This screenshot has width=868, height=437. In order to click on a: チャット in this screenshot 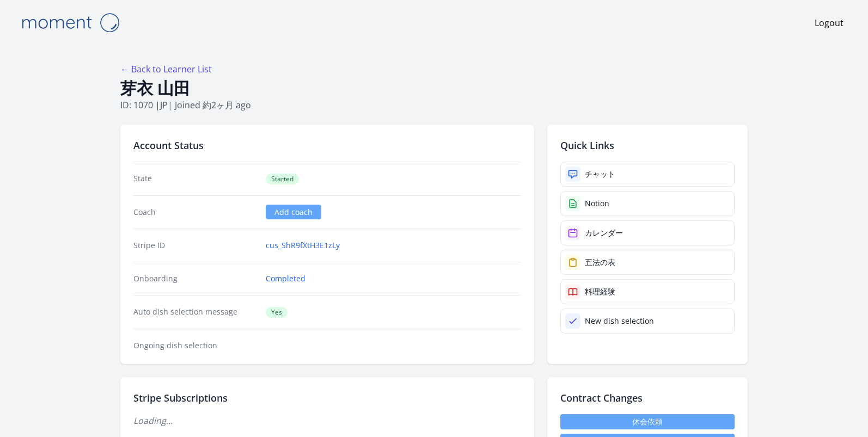, I will do `click(648, 174)`.